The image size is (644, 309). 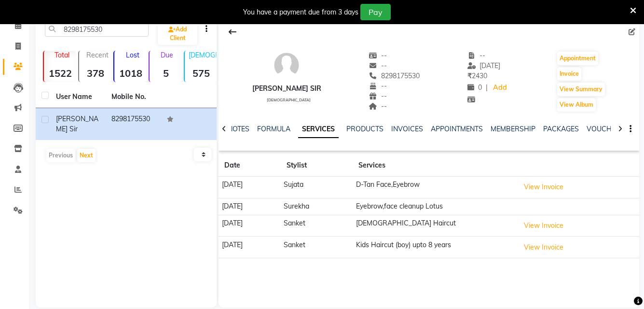 What do you see at coordinates (97, 29) in the screenshot?
I see `input: Search by Name/Mobile/Email/Code` at bounding box center [97, 29].